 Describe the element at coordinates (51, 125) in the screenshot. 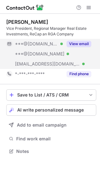

I see `button: Add to email campaign` at that location.